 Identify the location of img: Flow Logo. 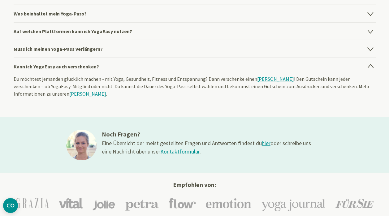
(182, 203).